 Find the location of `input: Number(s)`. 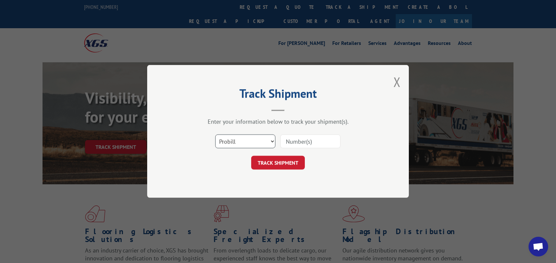

input: Number(s) is located at coordinates (311, 141).